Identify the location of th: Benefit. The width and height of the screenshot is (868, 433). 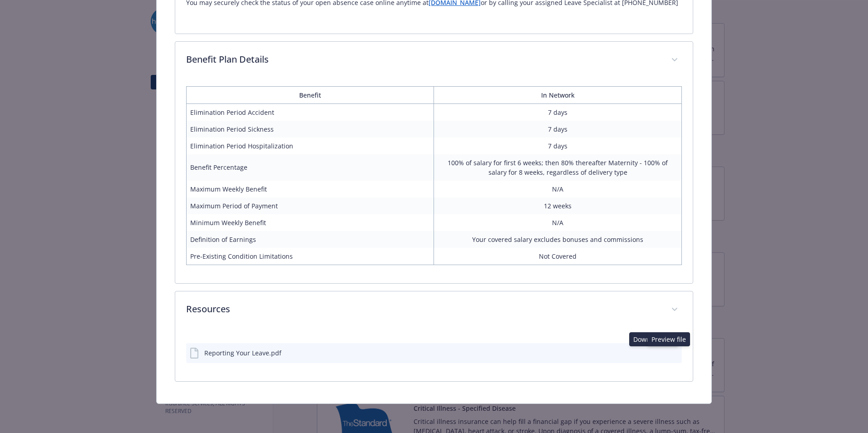
(310, 95).